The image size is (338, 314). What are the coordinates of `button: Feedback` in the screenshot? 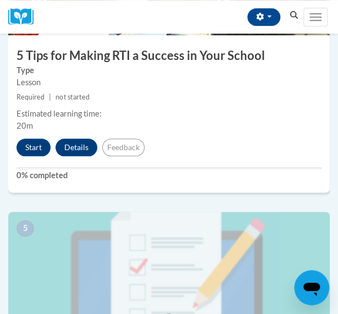 It's located at (123, 147).